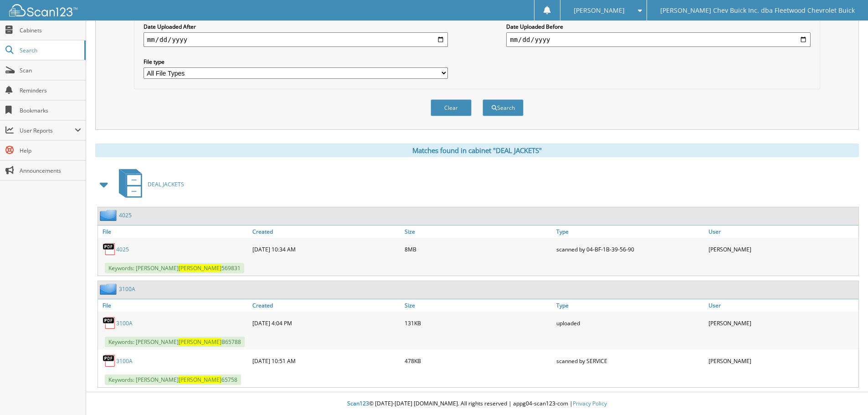 The height and width of the screenshot is (415, 868). What do you see at coordinates (358, 404) in the screenshot?
I see `span: Scan123` at bounding box center [358, 404].